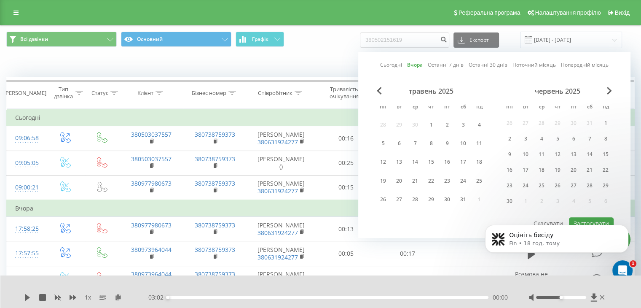 This screenshot has height=308, width=641. What do you see at coordinates (447, 180) in the screenshot?
I see `div: пт 23 трав 2025 р.` at bounding box center [447, 180].